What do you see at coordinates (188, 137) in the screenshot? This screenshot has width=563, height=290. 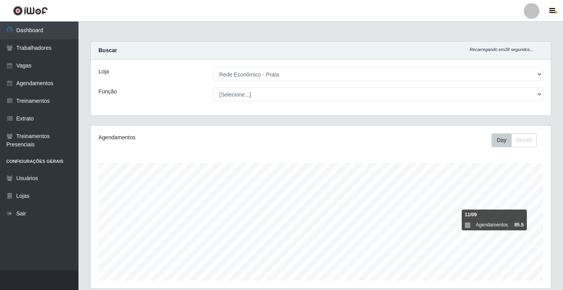 I see `div: Agendamentos` at bounding box center [188, 137].